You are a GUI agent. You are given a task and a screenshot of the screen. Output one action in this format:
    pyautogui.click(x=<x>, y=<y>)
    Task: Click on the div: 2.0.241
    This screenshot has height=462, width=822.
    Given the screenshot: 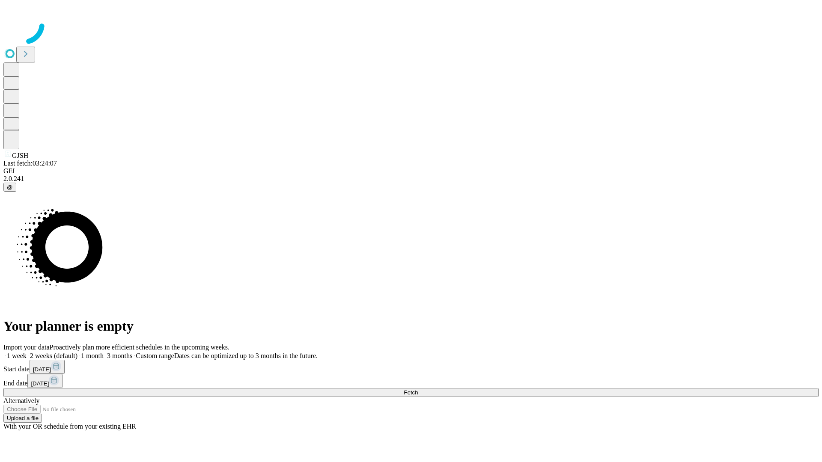 What is the action you would take?
    pyautogui.click(x=411, y=179)
    